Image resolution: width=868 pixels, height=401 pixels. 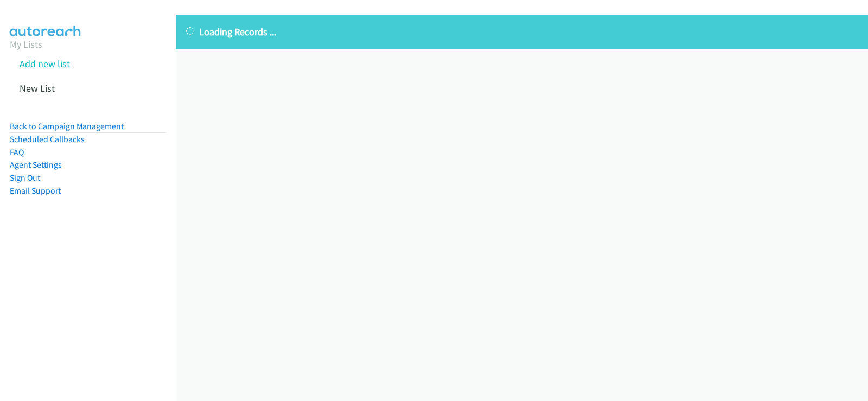 What do you see at coordinates (26, 44) in the screenshot?
I see `a: My Lists` at bounding box center [26, 44].